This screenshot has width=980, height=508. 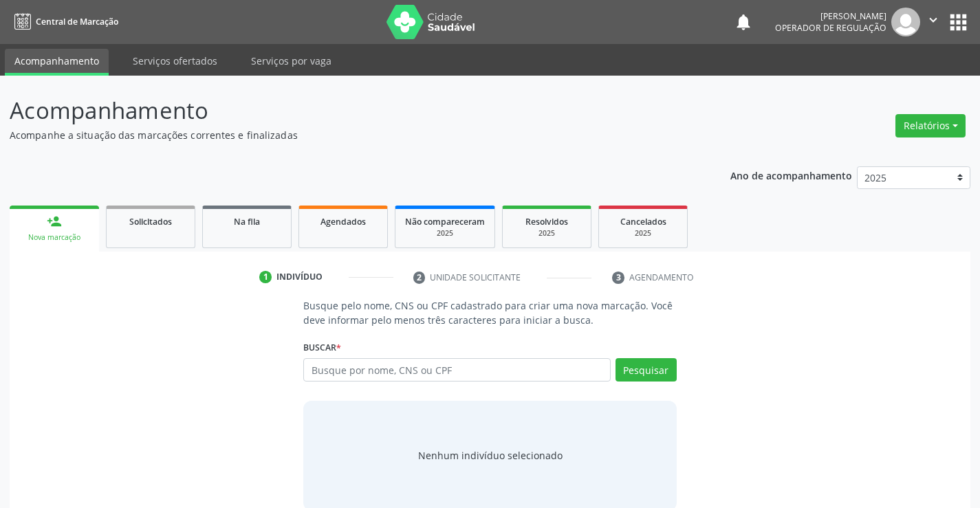 What do you see at coordinates (54, 222) in the screenshot?
I see `div: person_add` at bounding box center [54, 222].